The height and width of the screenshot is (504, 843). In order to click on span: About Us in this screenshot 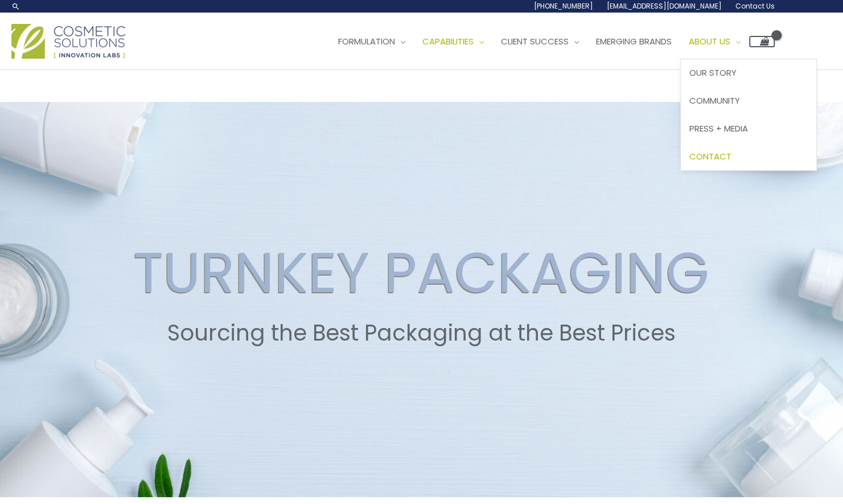, I will do `click(710, 41)`.